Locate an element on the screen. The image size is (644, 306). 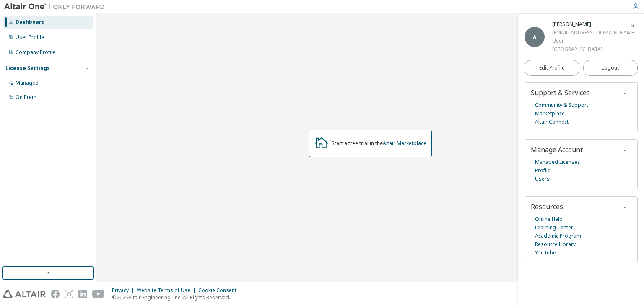
div: Start a free trial in the is located at coordinates (379, 143).